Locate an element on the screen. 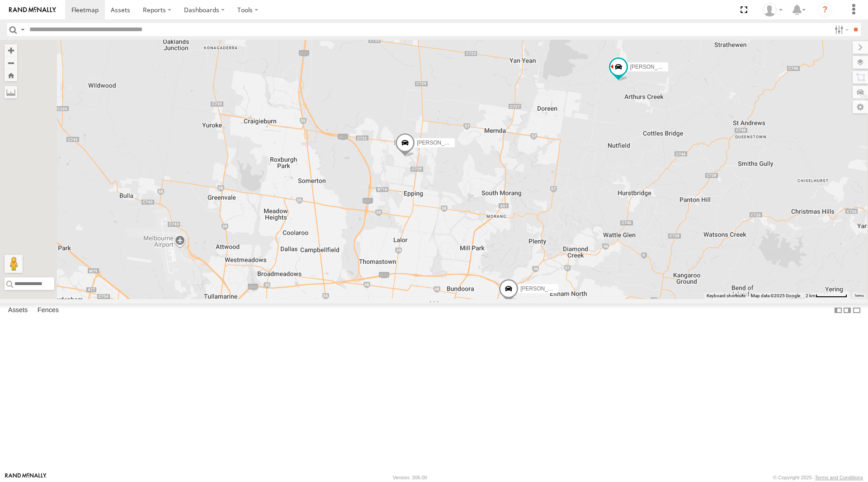 This screenshot has width=868, height=482. a: Terms (opens in new tab) is located at coordinates (859, 296).